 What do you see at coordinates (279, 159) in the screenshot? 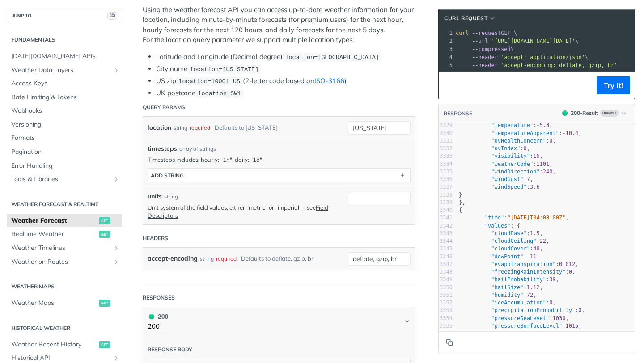
I see `p: Timesteps includes: hourly: "1h", daily: "1d"` at bounding box center [279, 159].